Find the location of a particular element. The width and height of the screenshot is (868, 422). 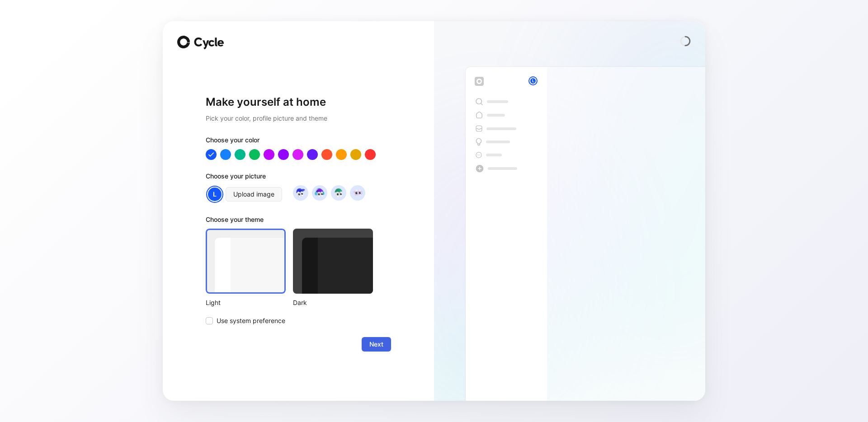

h1: Make yourself at home is located at coordinates (299, 102).